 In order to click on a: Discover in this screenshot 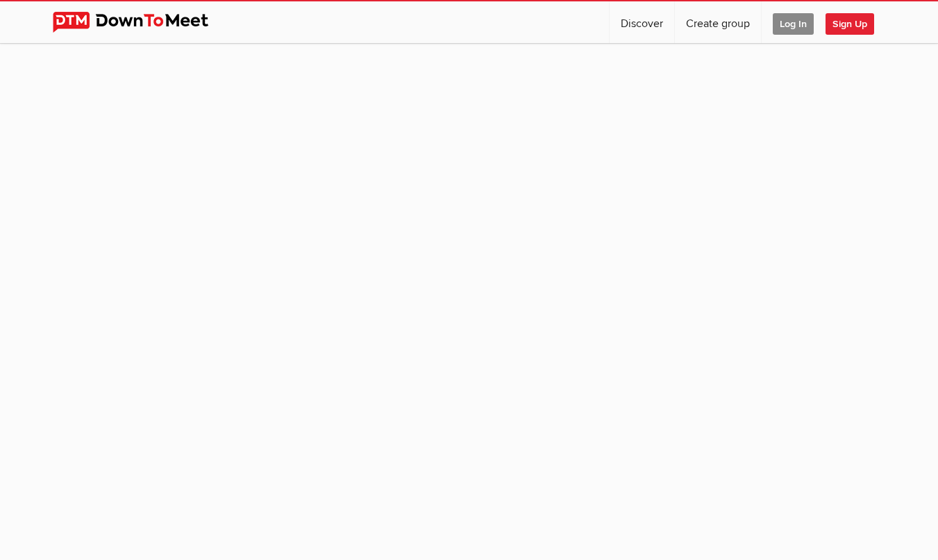, I will do `click(642, 23)`.